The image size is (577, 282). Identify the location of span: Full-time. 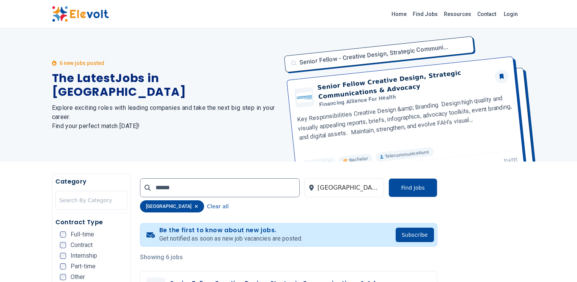
(82, 234).